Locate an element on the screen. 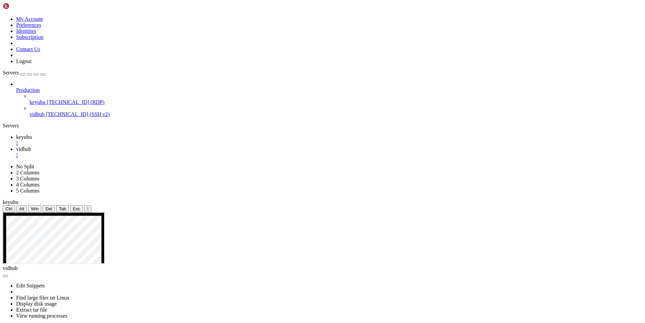 The width and height of the screenshot is (645, 323). a: Preferences is located at coordinates (29, 25).